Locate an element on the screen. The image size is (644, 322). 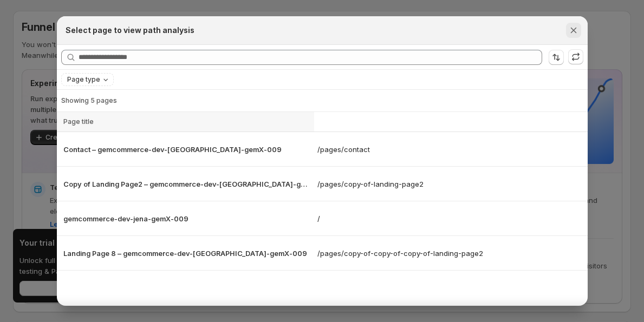
p: /pages/copy-of-landing-page2 is located at coordinates (450, 184).